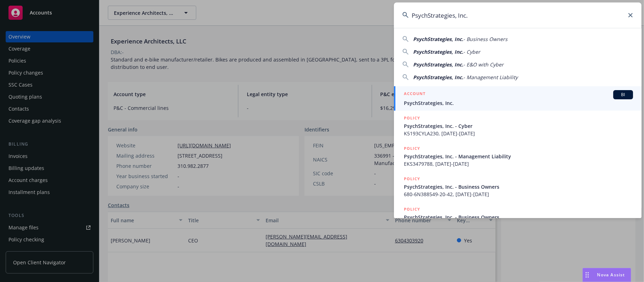 This screenshot has height=282, width=644. I want to click on a: ACCOUNTBIPsychStrategies, Inc., so click(518, 98).